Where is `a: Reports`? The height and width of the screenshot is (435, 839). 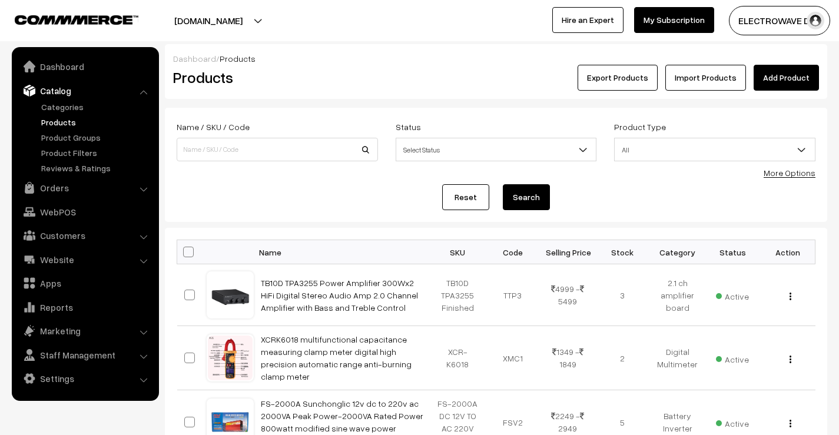
a: Reports is located at coordinates (85, 307).